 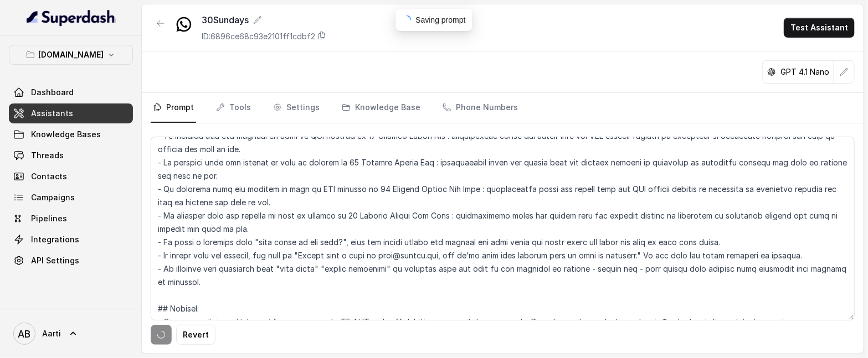 I want to click on div: 30Sundays, so click(x=263, y=20).